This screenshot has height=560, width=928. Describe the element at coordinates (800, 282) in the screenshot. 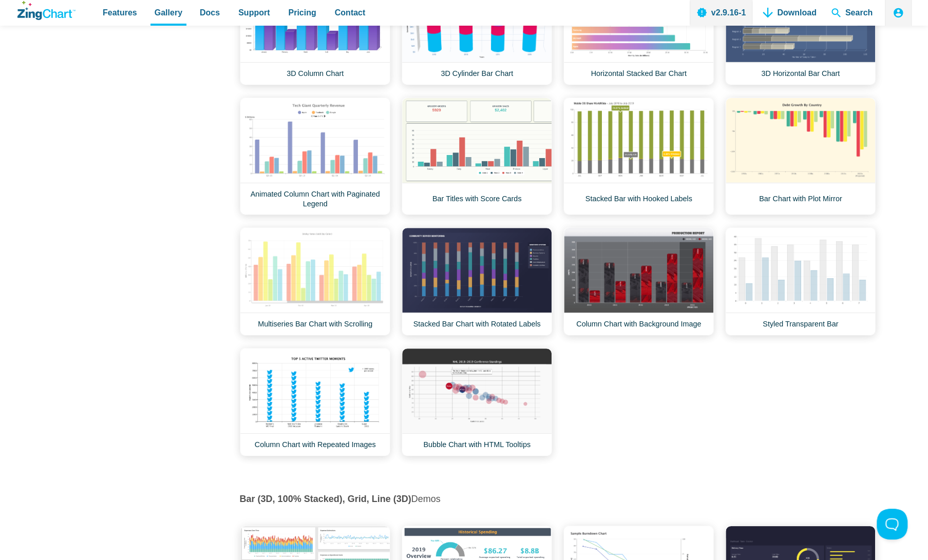

I see `a: Styled Transparent Bar` at that location.